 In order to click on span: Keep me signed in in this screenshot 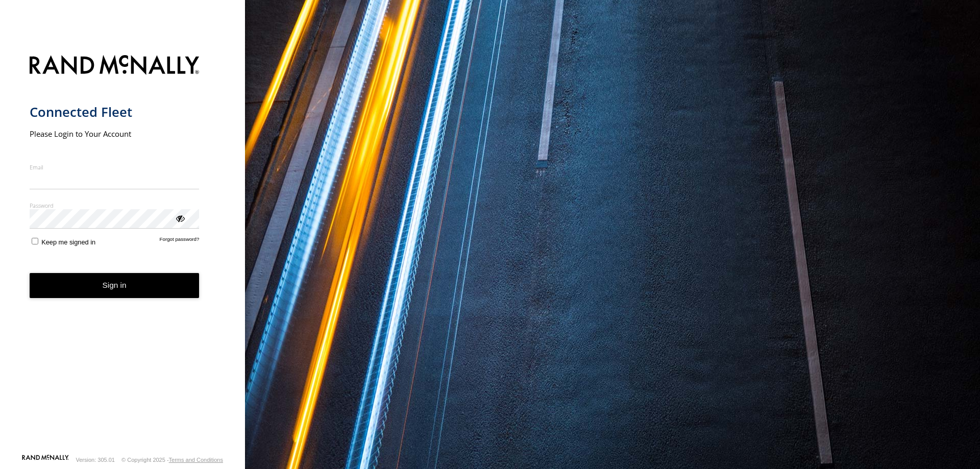, I will do `click(69, 242)`.